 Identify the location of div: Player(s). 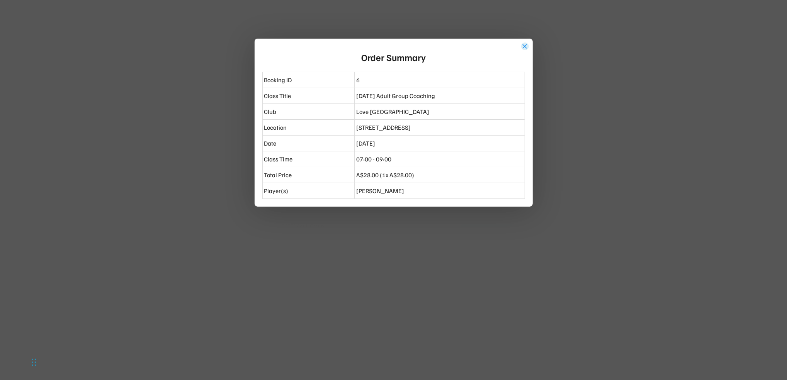
(308, 191).